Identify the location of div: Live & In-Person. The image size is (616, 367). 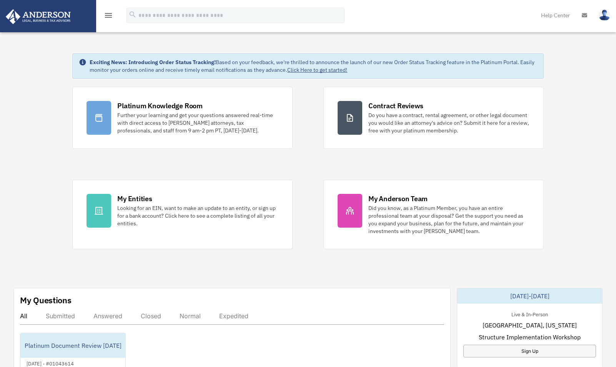
(529, 314).